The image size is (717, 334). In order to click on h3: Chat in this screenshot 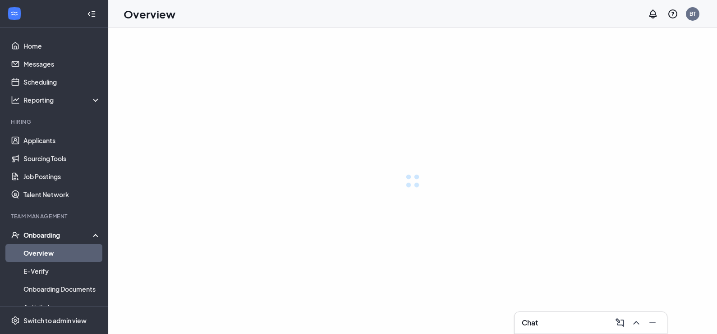, I will do `click(530, 323)`.